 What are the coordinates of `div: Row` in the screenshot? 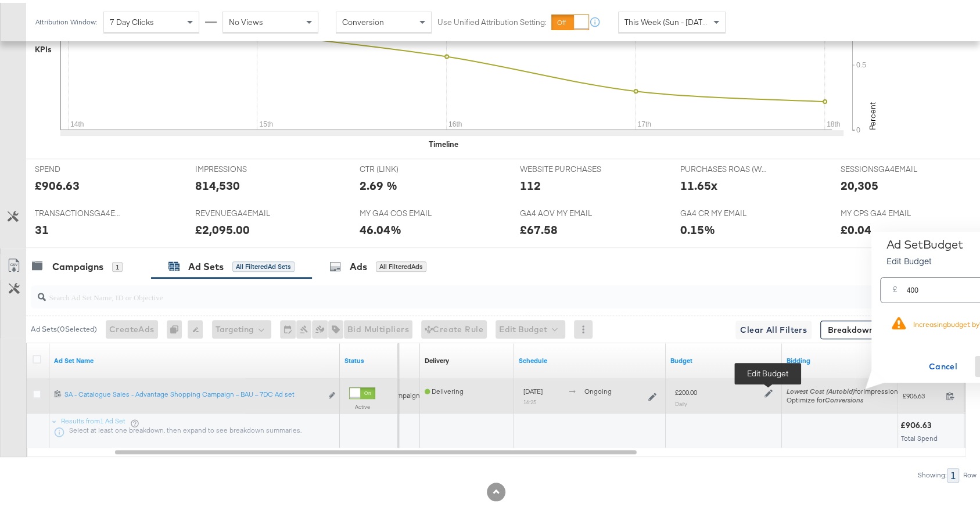 It's located at (969, 472).